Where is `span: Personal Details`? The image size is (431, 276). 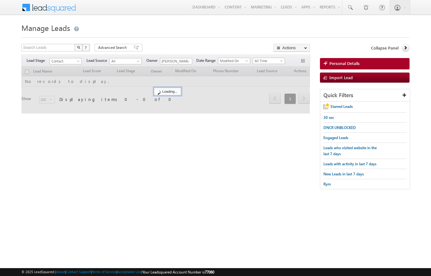 span: Personal Details is located at coordinates (345, 63).